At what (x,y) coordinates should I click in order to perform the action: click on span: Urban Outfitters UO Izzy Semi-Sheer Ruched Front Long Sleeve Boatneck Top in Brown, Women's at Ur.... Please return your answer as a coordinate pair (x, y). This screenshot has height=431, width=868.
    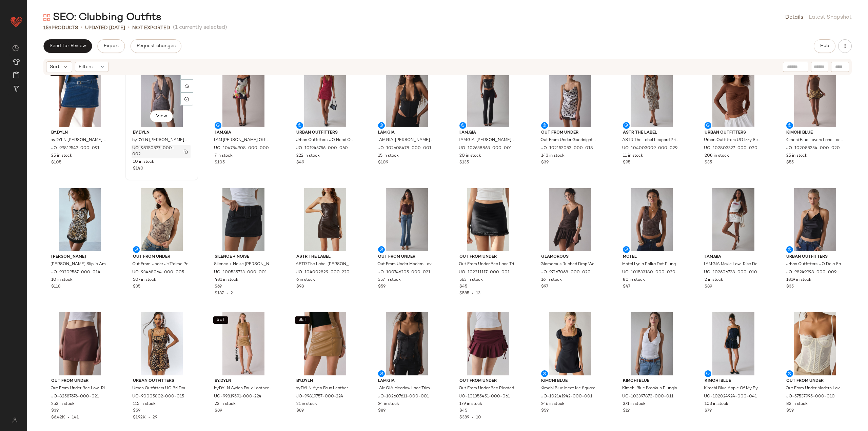
    Looking at the image, I should click on (733, 140).